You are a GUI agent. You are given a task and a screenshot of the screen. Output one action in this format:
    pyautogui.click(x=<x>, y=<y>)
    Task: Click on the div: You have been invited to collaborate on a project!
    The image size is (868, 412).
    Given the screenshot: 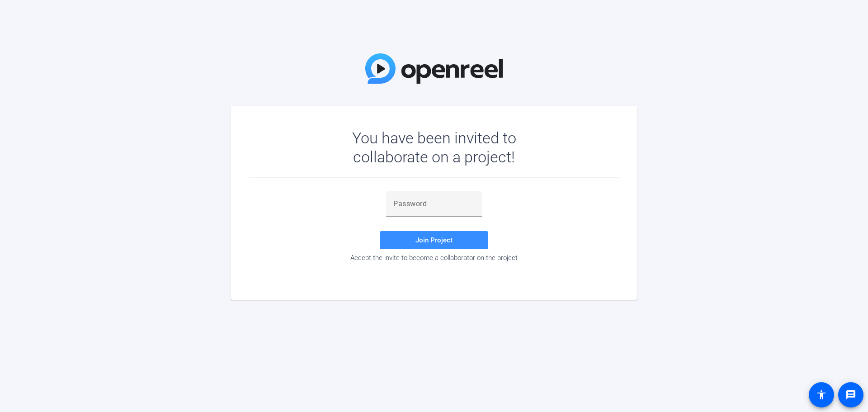 What is the action you would take?
    pyautogui.click(x=434, y=147)
    